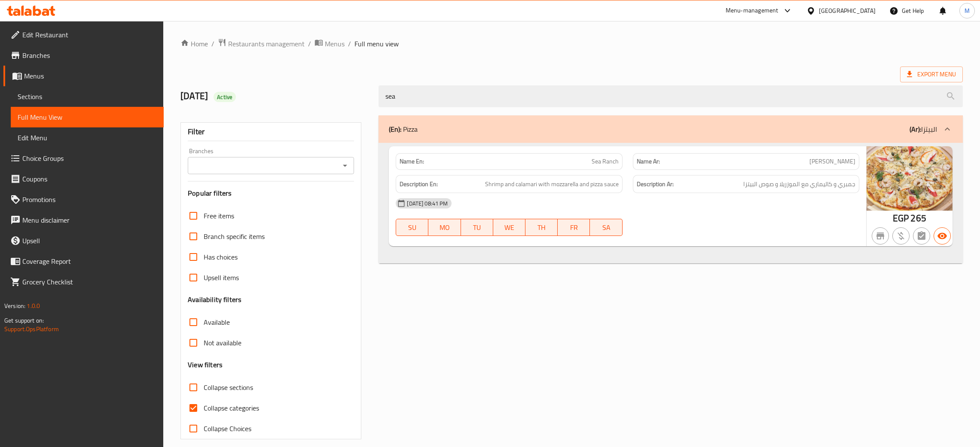 This screenshot has width=980, height=447. What do you see at coordinates (215, 300) in the screenshot?
I see `h3: Availability filters` at bounding box center [215, 300].